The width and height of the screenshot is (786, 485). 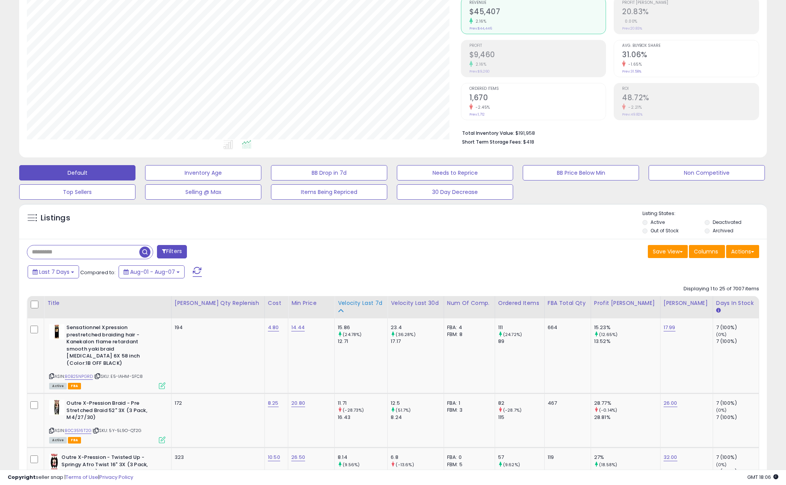 I want to click on div: FBA: 4, so click(x=468, y=327).